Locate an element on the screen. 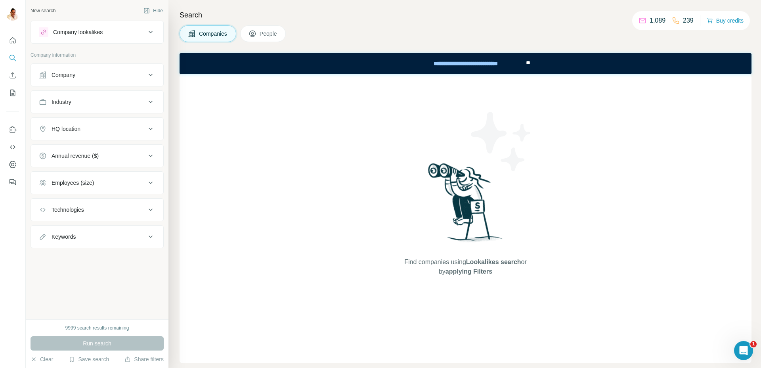  div: Annual revenue ($) is located at coordinates (75, 156).